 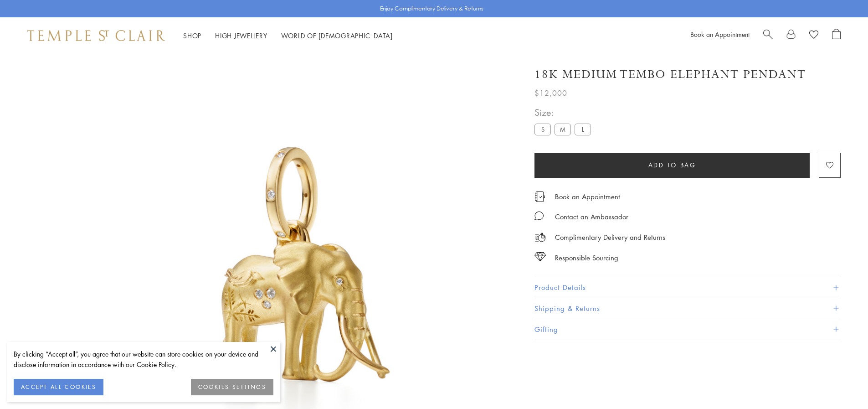 What do you see at coordinates (543, 129) in the screenshot?
I see `label: S` at bounding box center [543, 129].